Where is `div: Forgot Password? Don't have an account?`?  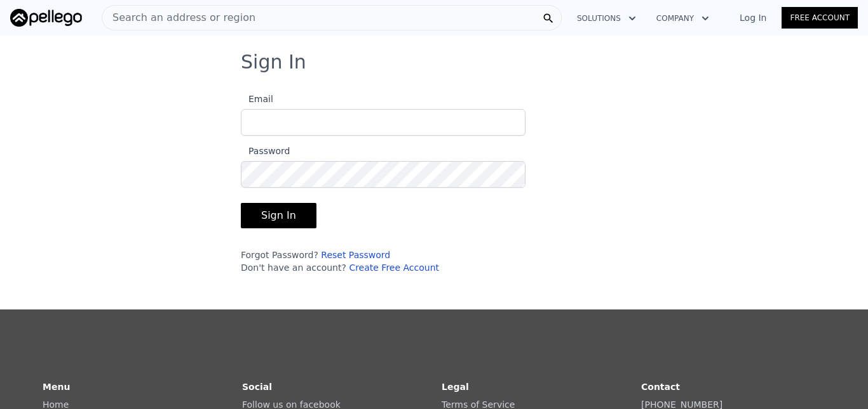 div: Forgot Password? Don't have an account? is located at coordinates (383, 261).